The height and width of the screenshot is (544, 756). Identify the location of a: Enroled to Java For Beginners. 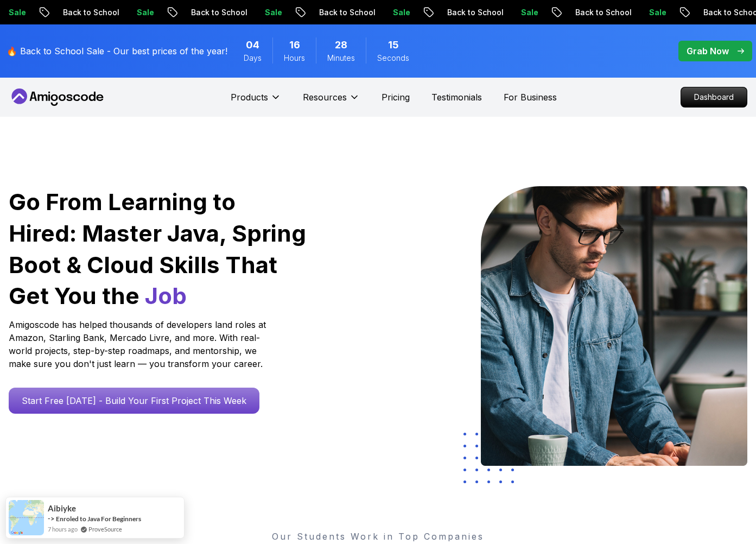
(99, 519).